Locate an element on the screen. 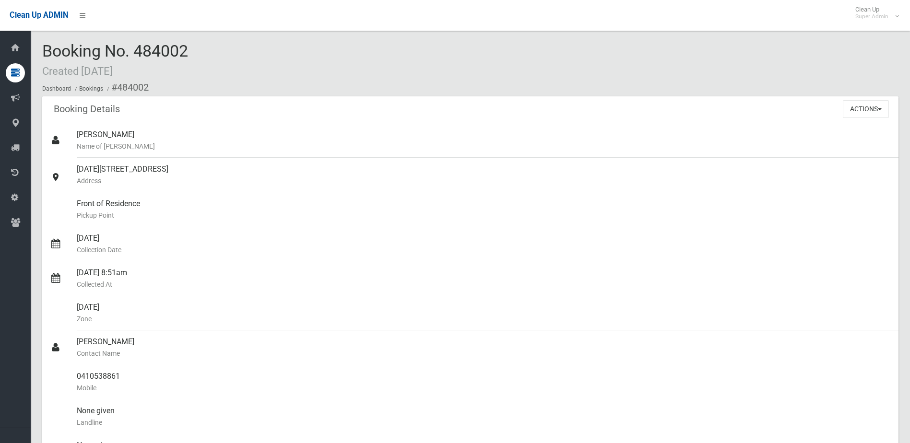 This screenshot has height=443, width=910. div: Front of Residence is located at coordinates (483, 210).